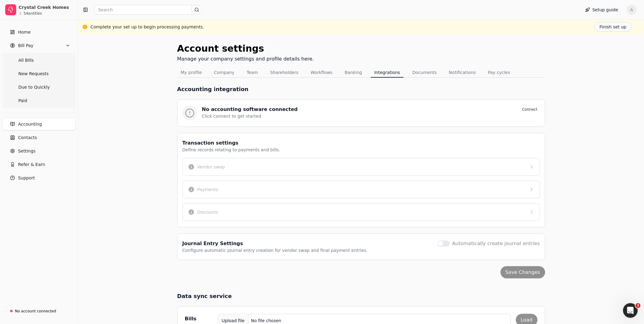 The width and height of the screenshot is (644, 324). What do you see at coordinates (246, 59) in the screenshot?
I see `div: Manage your company settings and profile details here.` at bounding box center [246, 59].